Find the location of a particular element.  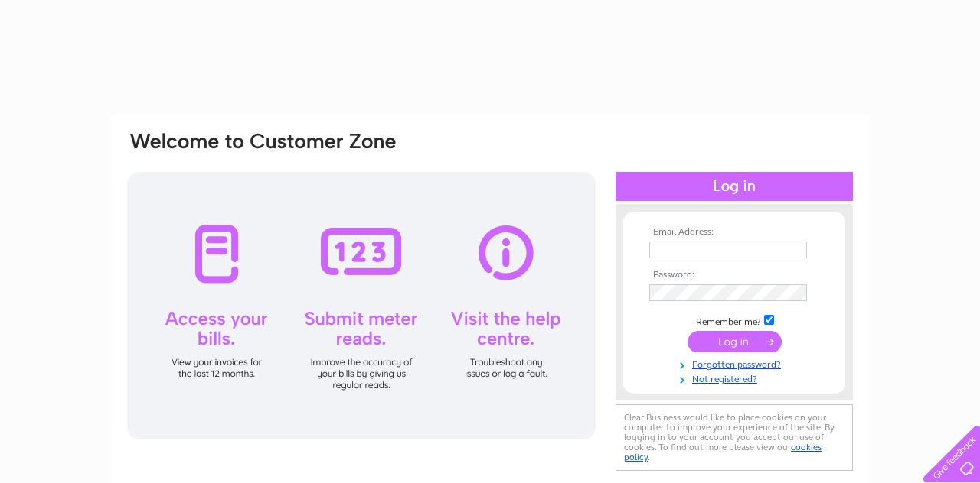

a: Forgotten password? is located at coordinates (735, 364).